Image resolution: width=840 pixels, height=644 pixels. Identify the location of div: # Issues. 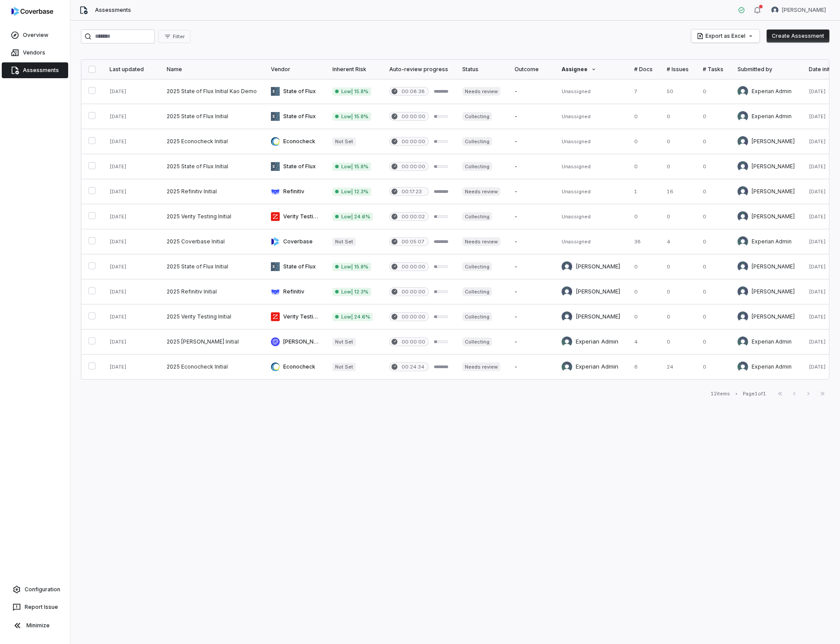
(677, 69).